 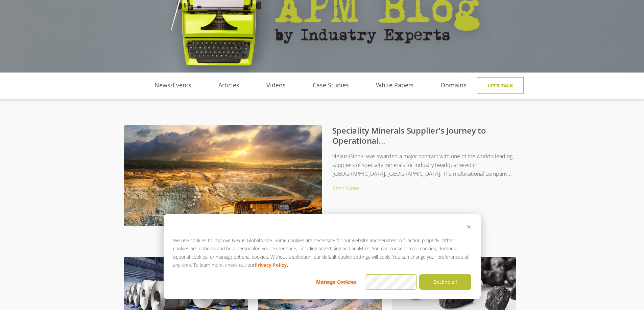 I want to click on img: Speciality Minerals Supplier's Journey to Operational Excellence with Business Optimizer™, so click(x=223, y=184).